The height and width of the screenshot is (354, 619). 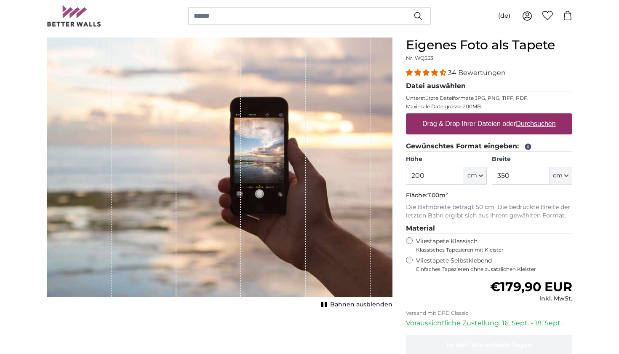 What do you see at coordinates (489, 86) in the screenshot?
I see `legend: Datei auswählen` at bounding box center [489, 86].